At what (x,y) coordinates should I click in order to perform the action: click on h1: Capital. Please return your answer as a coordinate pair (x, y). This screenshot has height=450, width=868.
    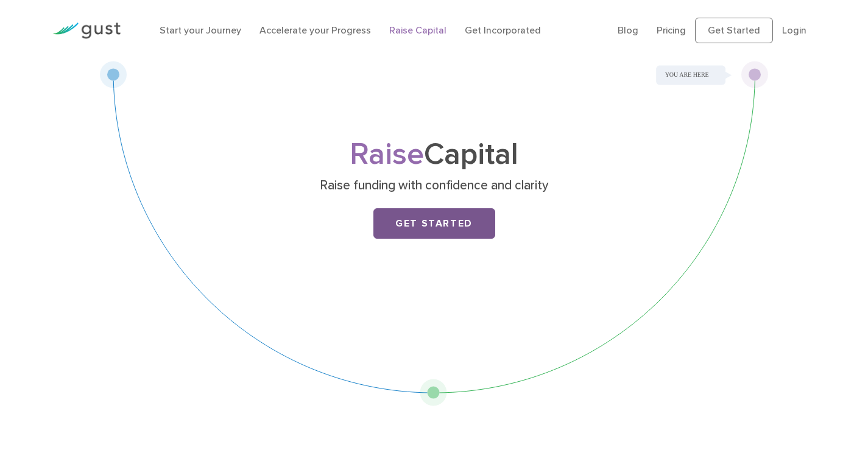
    Looking at the image, I should click on (434, 155).